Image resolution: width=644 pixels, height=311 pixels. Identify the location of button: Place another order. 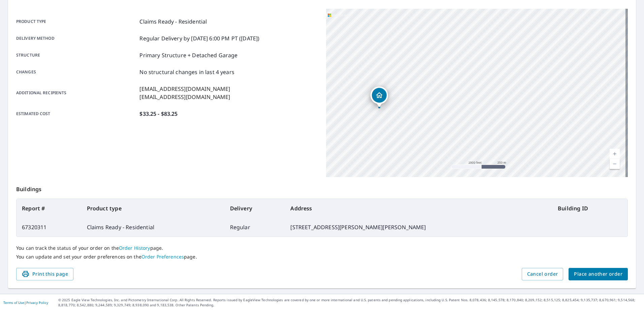
(598, 274).